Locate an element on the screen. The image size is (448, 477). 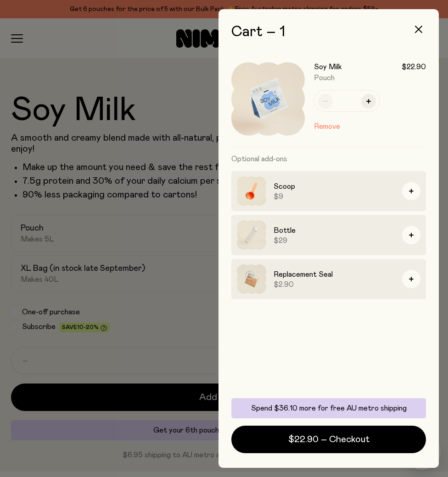
span: $9 is located at coordinates (334, 197).